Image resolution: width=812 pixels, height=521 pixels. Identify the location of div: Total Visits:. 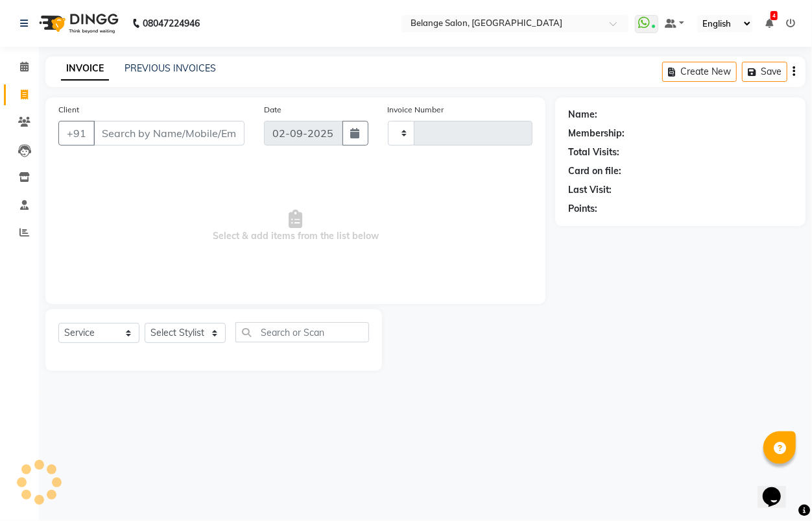
(594, 152).